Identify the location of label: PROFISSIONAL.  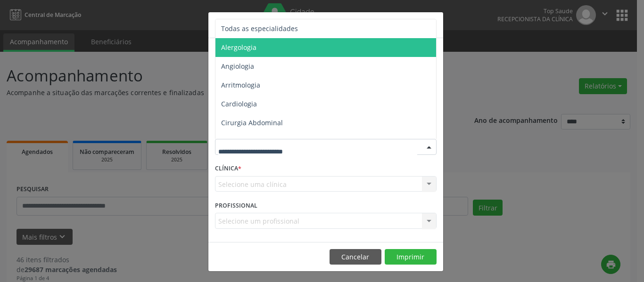
(236, 205).